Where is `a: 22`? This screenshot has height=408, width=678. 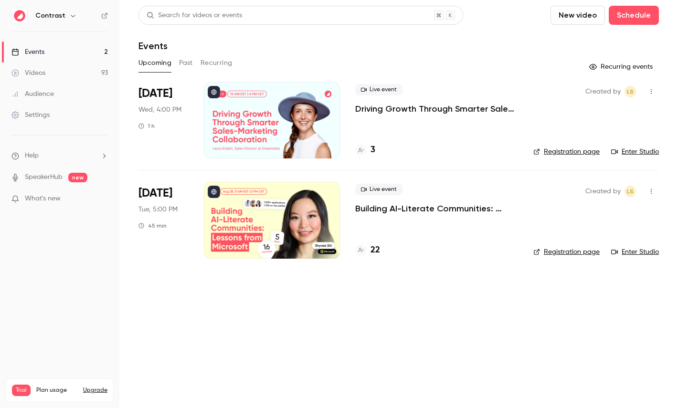 a: 22 is located at coordinates (367, 250).